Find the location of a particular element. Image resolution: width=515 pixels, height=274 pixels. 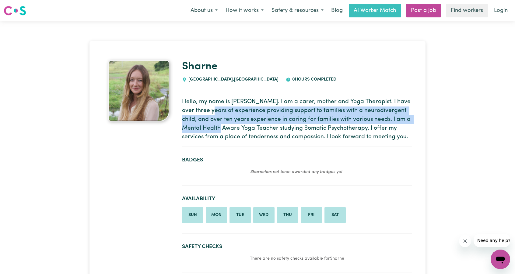

img: Sharne is located at coordinates (139, 91).